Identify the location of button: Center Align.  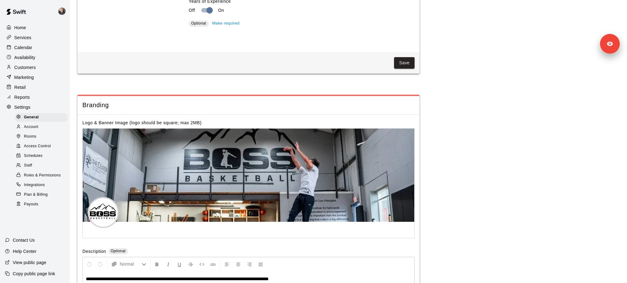
(238, 264).